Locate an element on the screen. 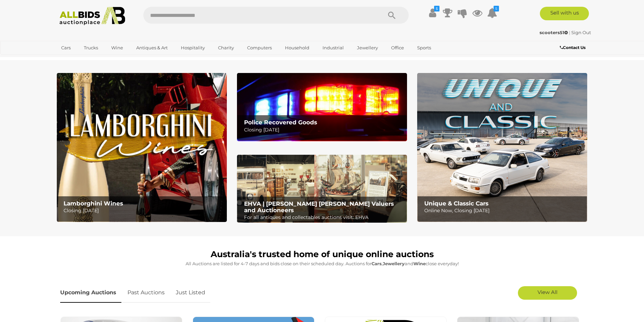  a: Sign Out is located at coordinates (580, 33).